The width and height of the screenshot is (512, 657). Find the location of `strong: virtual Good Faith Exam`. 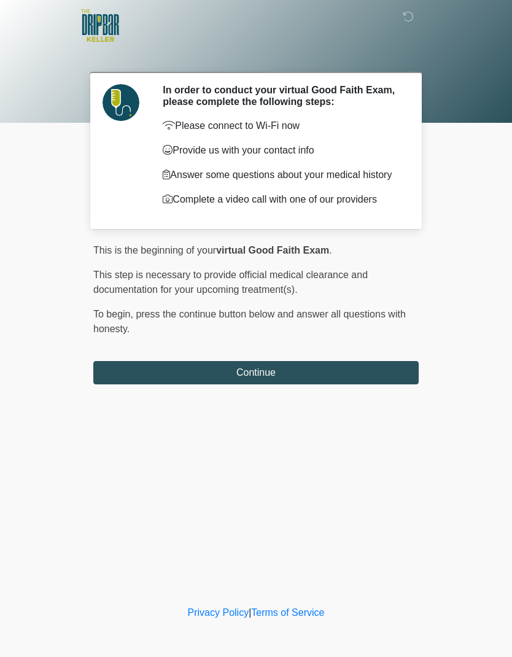

strong: virtual Good Faith Exam is located at coordinates (273, 250).